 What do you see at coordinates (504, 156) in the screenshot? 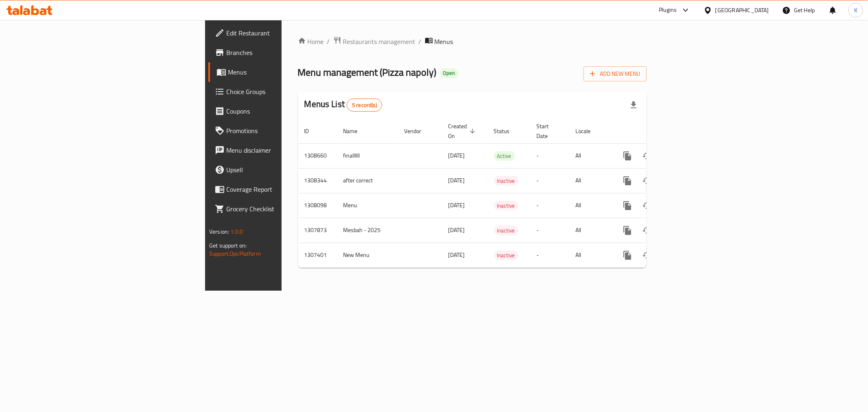
I see `span: Active` at bounding box center [504, 156].